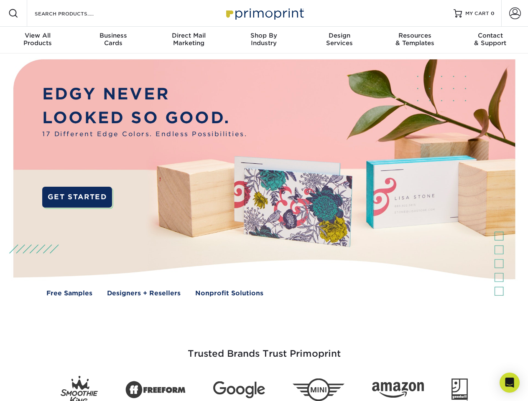 This screenshot has height=401, width=528. Describe the element at coordinates (510, 383) in the screenshot. I see `div: Open Intercom Messenger` at that location.